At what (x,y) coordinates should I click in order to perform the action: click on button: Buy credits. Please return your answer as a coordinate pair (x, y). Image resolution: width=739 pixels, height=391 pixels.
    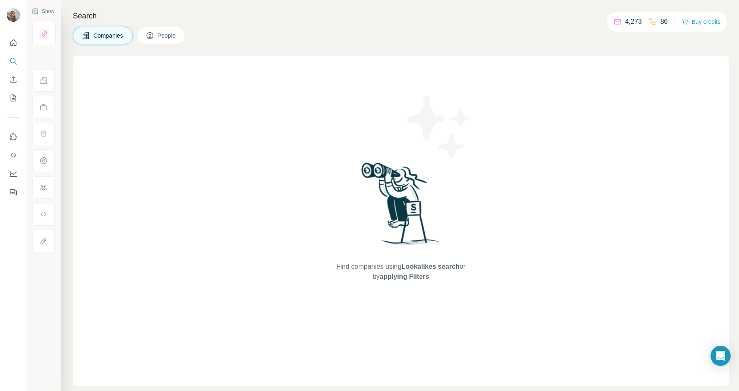
    Looking at the image, I should click on (701, 22).